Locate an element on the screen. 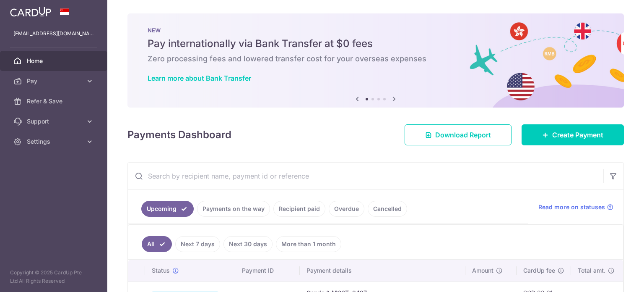  a: More than 1 month is located at coordinates (309, 244).